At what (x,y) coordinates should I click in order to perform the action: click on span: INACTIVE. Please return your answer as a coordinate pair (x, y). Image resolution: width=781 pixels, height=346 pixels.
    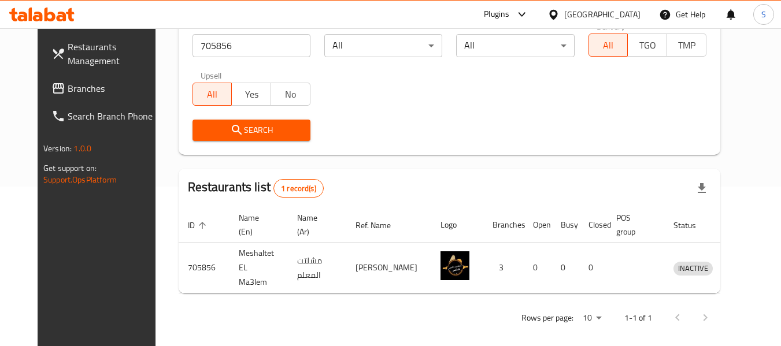
    Looking at the image, I should click on (693, 268).